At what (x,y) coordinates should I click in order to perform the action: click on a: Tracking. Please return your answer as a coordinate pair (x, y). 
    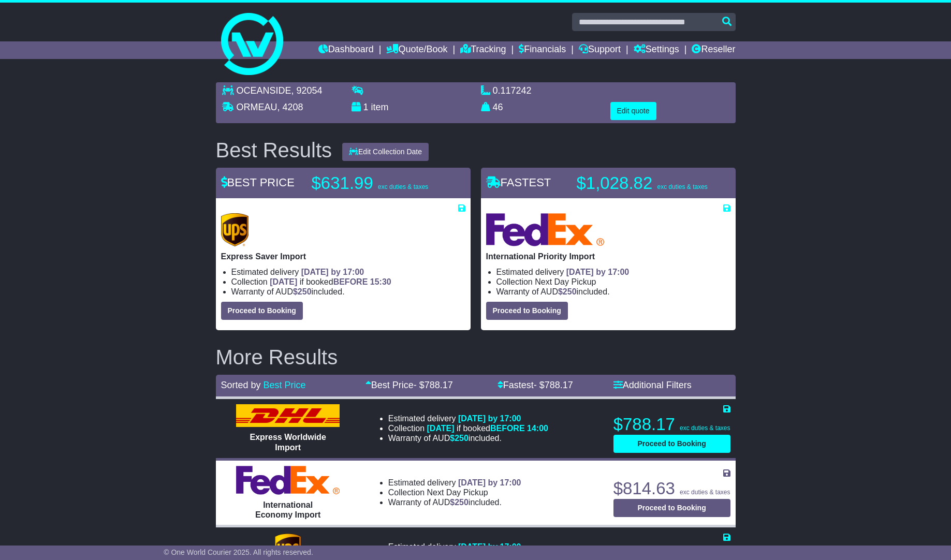
    Looking at the image, I should click on (483, 50).